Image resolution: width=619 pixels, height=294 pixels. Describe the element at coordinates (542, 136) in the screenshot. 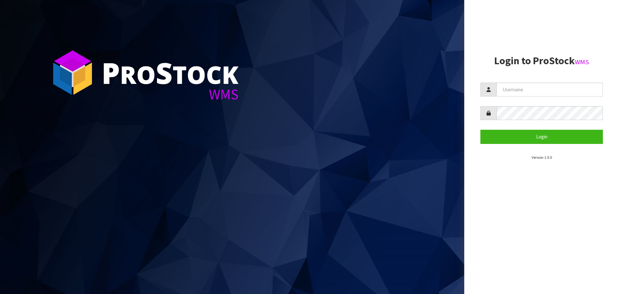

I see `button: Login` at that location.